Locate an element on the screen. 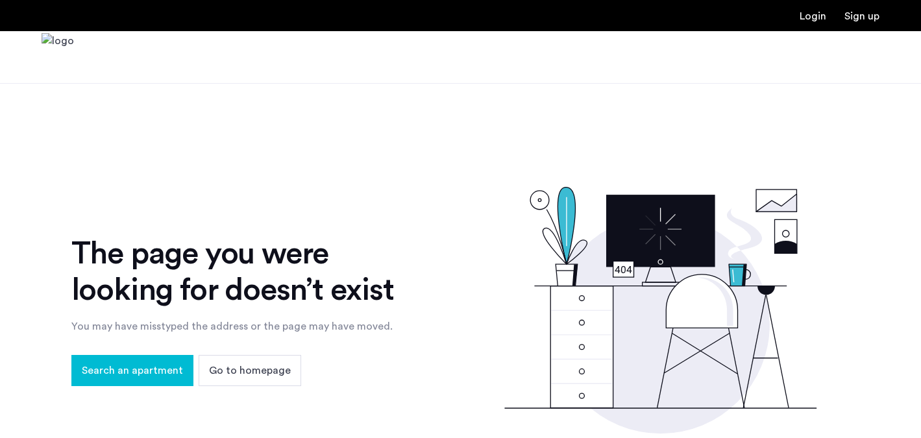 The width and height of the screenshot is (921, 438). span: Go to homepage is located at coordinates (250, 371).